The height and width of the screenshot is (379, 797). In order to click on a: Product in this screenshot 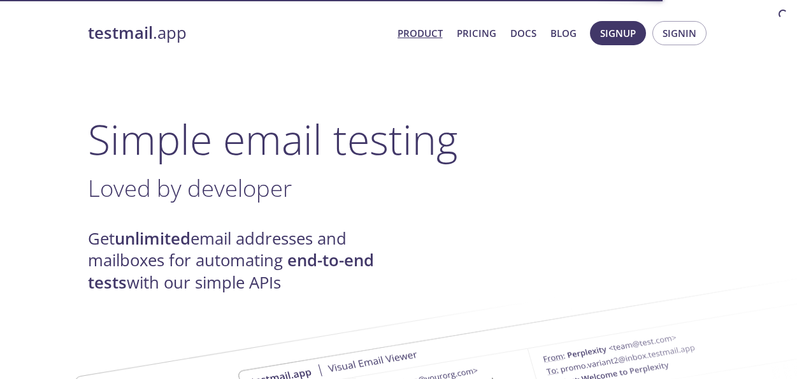, I will do `click(420, 33)`.